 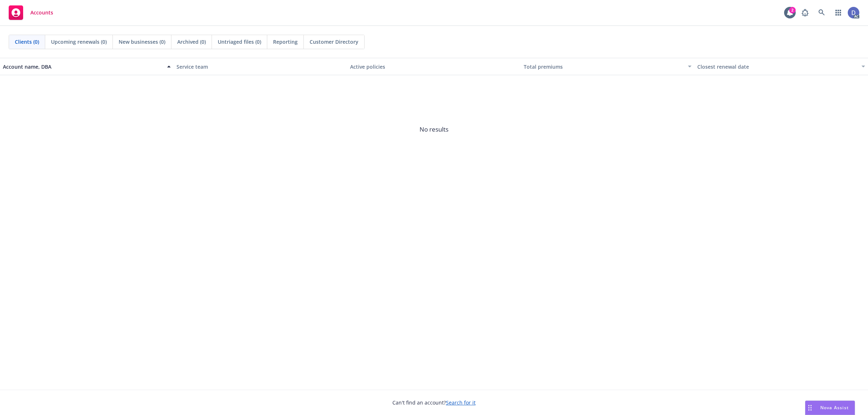 I want to click on span: Accounts, so click(x=42, y=13).